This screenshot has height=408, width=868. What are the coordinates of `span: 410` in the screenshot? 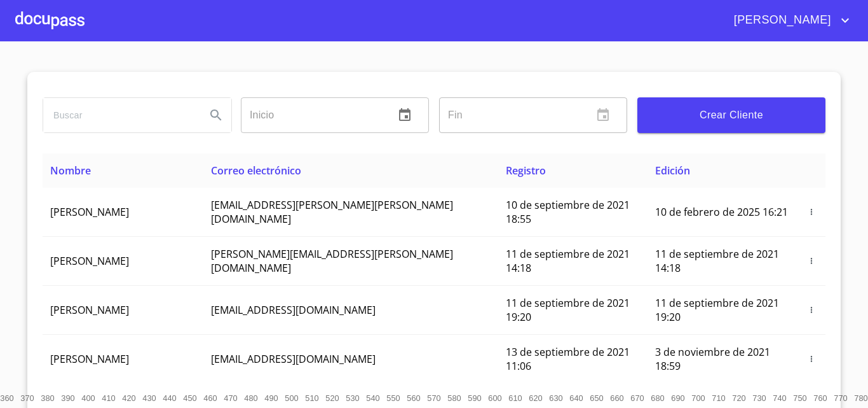 It's located at (108, 397).